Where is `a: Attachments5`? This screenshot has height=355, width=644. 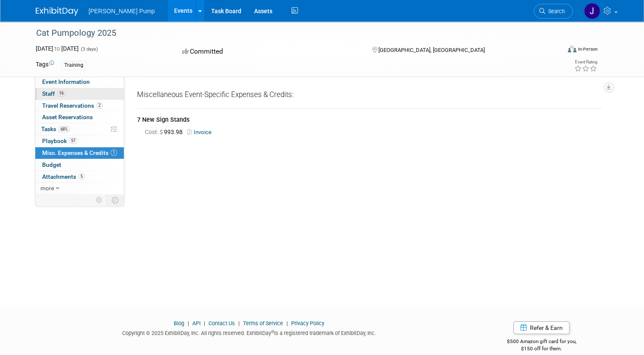
a: Attachments5 is located at coordinates (80, 177).